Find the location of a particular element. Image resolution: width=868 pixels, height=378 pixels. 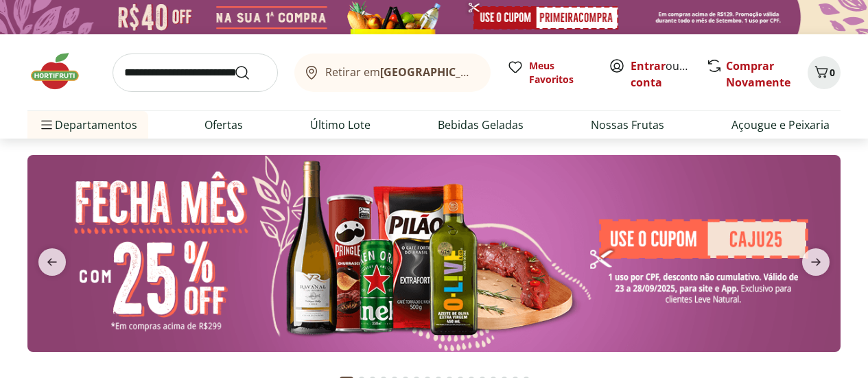

a: Açougue e Peixaria is located at coordinates (780, 124).